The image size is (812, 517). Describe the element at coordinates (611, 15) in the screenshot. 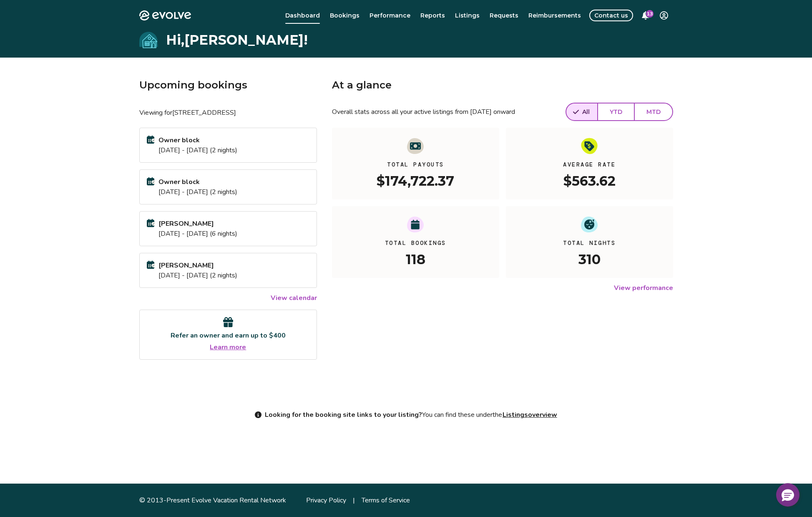

I see `button: Contact us` at that location.